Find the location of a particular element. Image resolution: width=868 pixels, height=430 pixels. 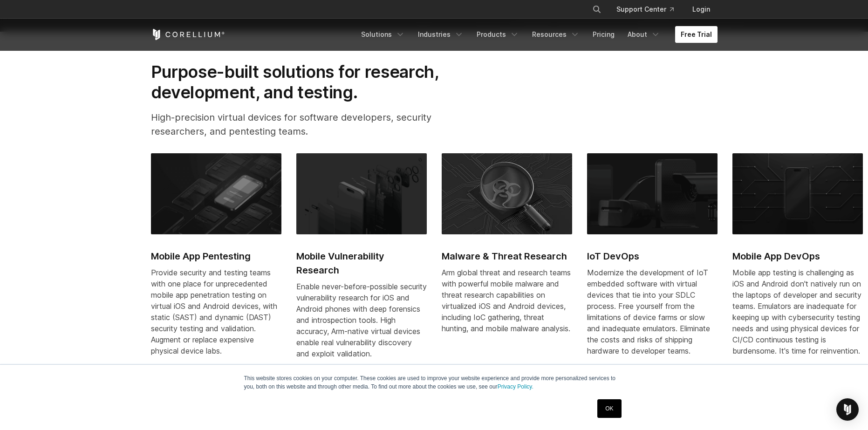

div: Enable never-before-possible security vulnerability research for iOS and Android phones with deep... is located at coordinates (361, 320).